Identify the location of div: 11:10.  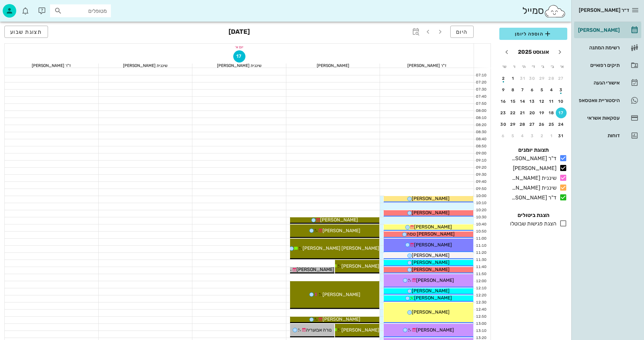
(481, 245).